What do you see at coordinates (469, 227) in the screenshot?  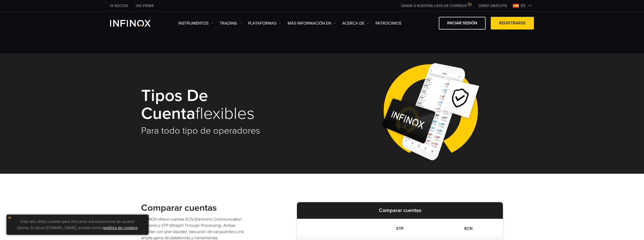 I see `th: ECN` at bounding box center [469, 227].